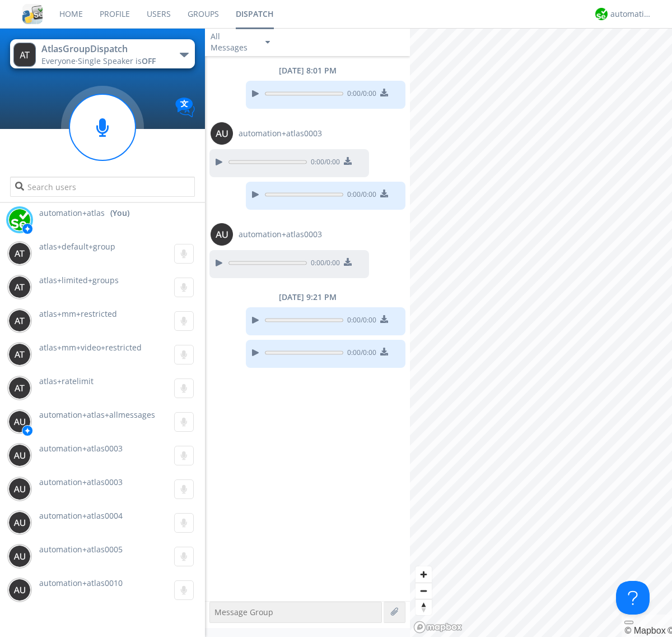 This screenshot has width=672, height=637. I want to click on span: atlas+limited+groups, so click(79, 280).